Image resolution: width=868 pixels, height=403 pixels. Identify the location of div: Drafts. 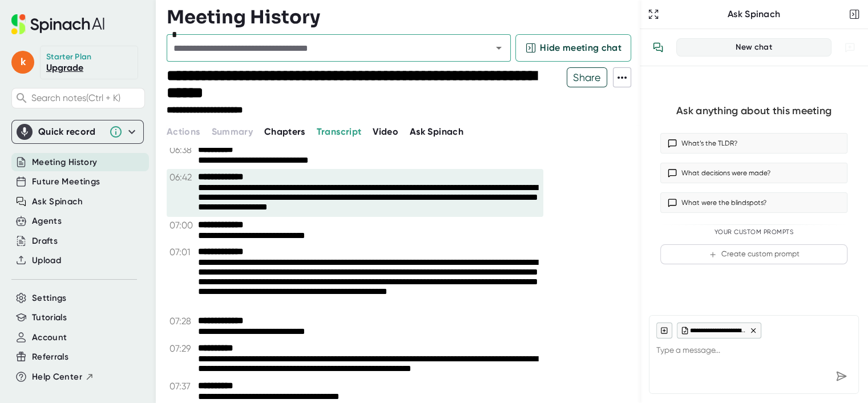
(45, 241).